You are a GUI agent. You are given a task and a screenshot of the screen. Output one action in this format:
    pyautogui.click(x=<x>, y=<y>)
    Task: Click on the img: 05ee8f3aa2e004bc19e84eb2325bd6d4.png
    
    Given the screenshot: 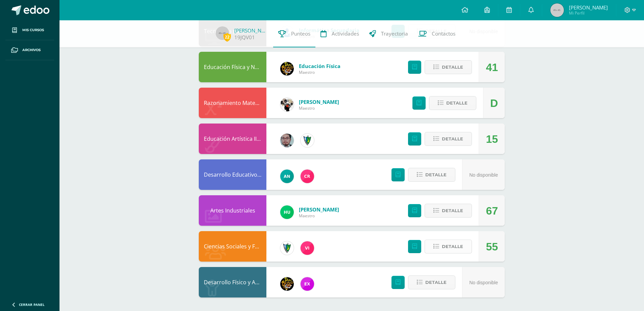 What is the action you would take?
    pyautogui.click(x=287, y=176)
    